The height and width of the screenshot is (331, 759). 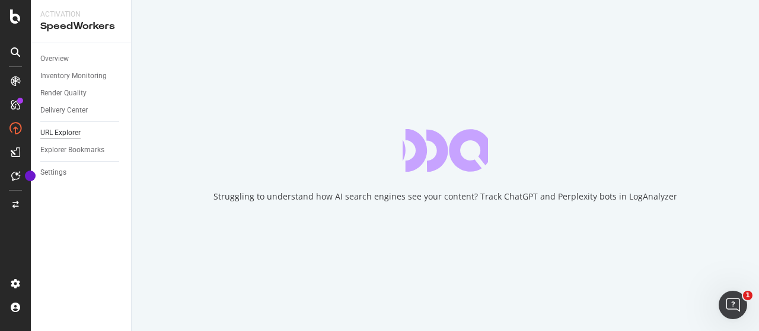 What do you see at coordinates (64, 110) in the screenshot?
I see `div: Delivery Center` at bounding box center [64, 110].